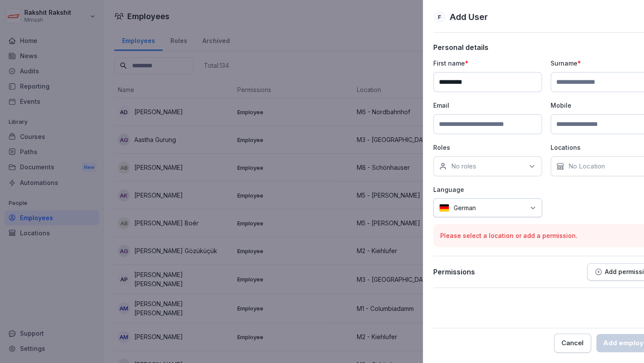 The image size is (644, 363). What do you see at coordinates (487, 147) in the screenshot?
I see `p: Roles` at bounding box center [487, 147].